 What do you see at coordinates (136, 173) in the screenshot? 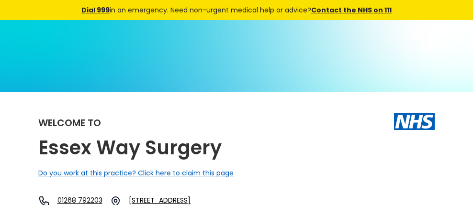
I see `div: Do you work at this practice? Click here to claim this page` at bounding box center [136, 173].